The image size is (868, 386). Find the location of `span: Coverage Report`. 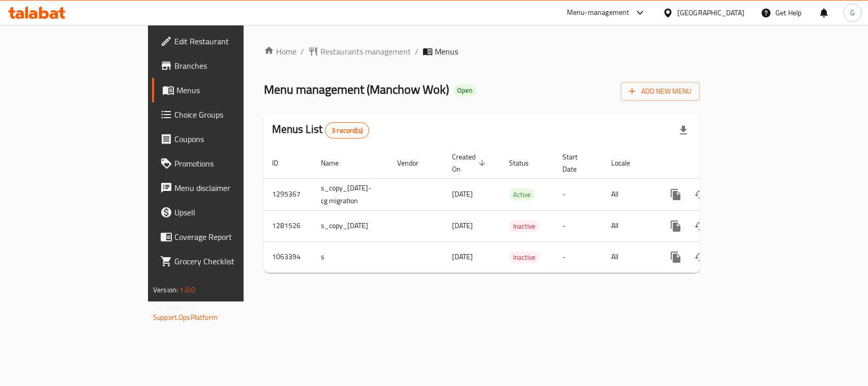

span: Coverage Report is located at coordinates (229, 237).